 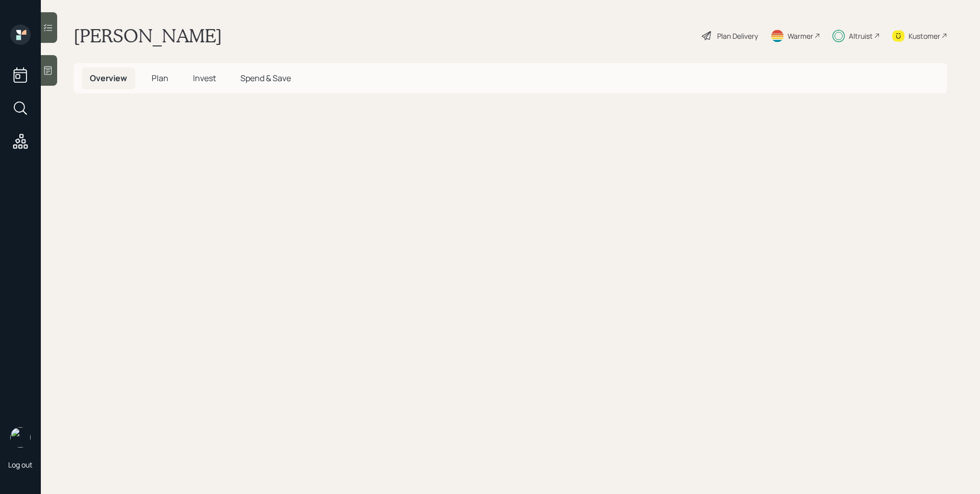 I want to click on div: Warmer, so click(x=800, y=36).